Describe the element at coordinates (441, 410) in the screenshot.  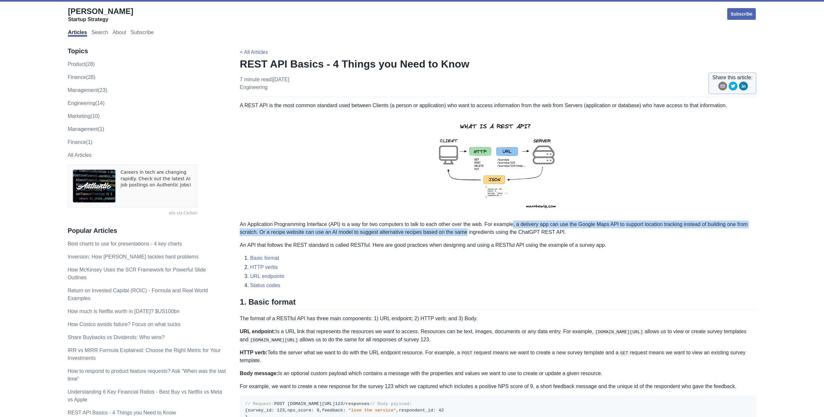
I see `span: 42` at that location.